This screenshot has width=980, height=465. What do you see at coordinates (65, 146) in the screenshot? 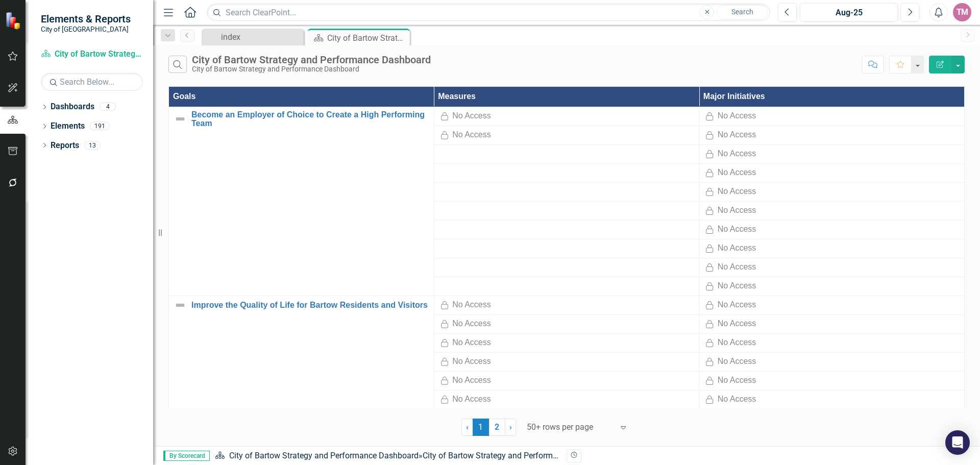
I see `a: Reports` at bounding box center [65, 146].